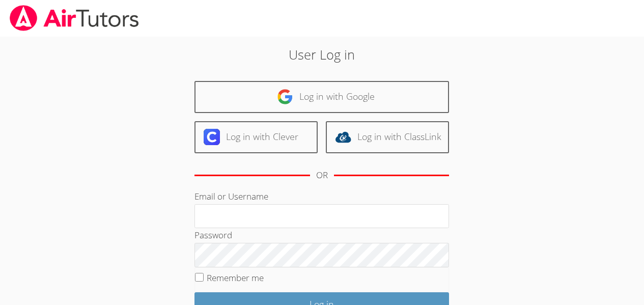 The width and height of the screenshot is (644, 305). What do you see at coordinates (235, 278) in the screenshot?
I see `label: Remember me` at bounding box center [235, 278].